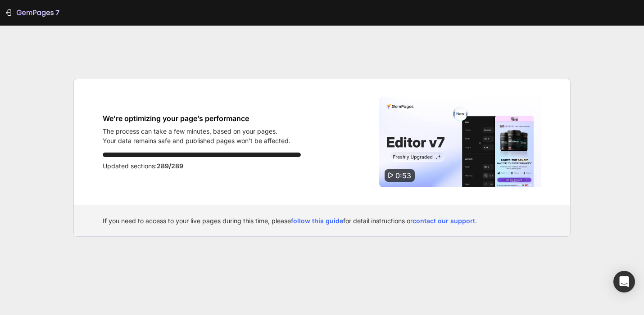 Image resolution: width=644 pixels, height=315 pixels. What do you see at coordinates (57, 13) in the screenshot?
I see `p: 7` at bounding box center [57, 13].